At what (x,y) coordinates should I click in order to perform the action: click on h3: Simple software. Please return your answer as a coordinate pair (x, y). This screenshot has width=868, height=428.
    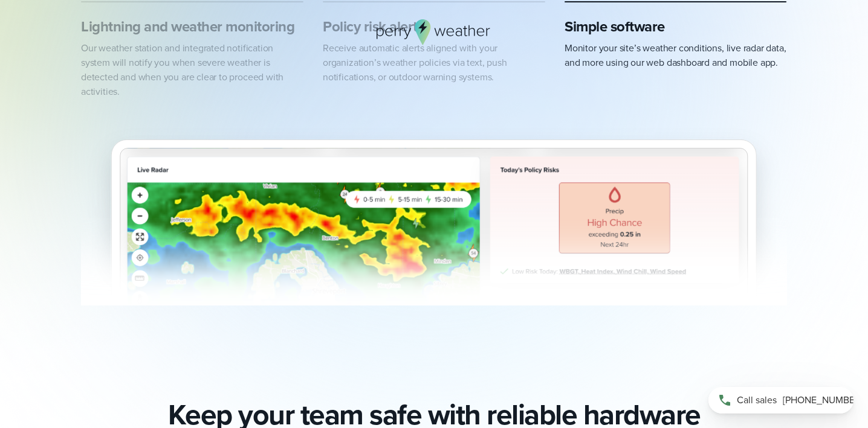
    Looking at the image, I should click on (676, 27).